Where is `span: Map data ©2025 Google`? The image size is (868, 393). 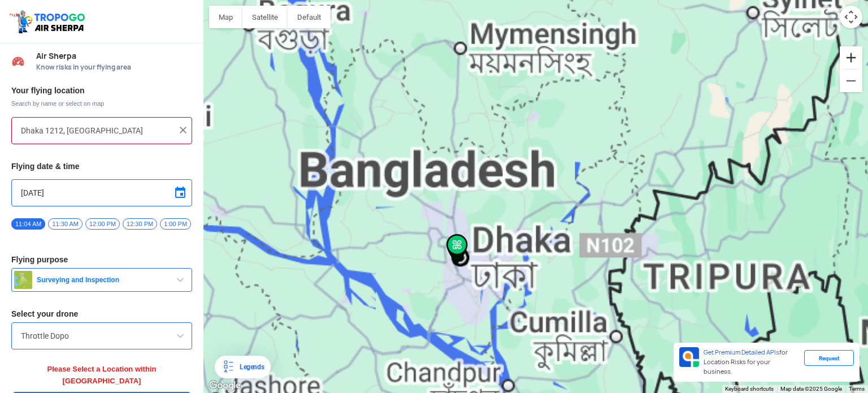 span: Map data ©2025 Google is located at coordinates (811, 388).